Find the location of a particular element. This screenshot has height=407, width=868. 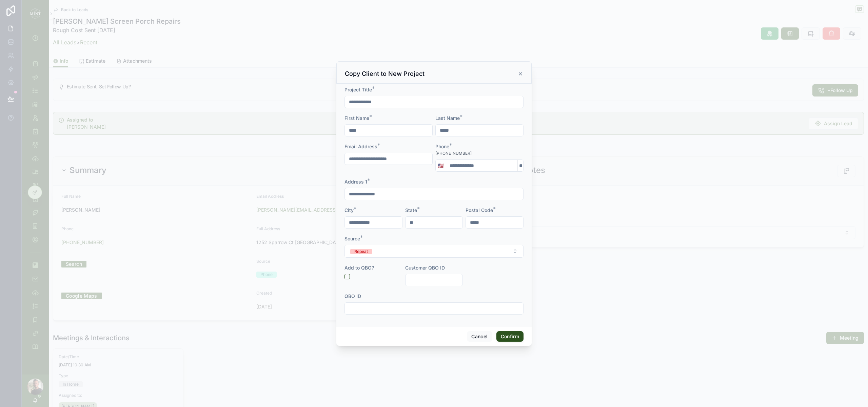

span: Email Address is located at coordinates (361, 146).